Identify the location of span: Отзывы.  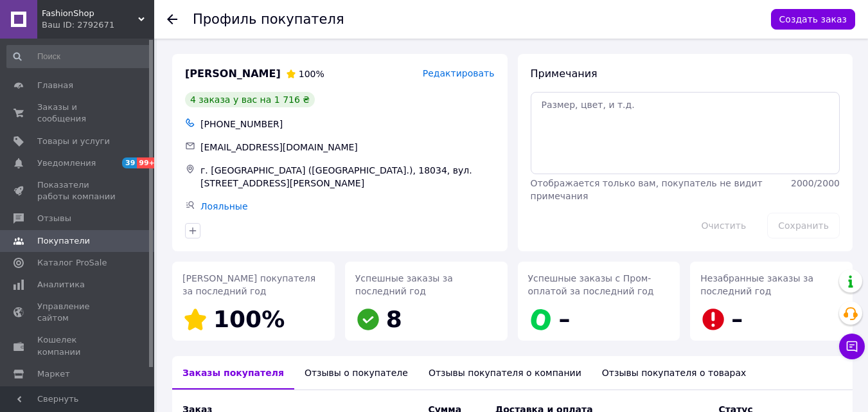
(54, 219).